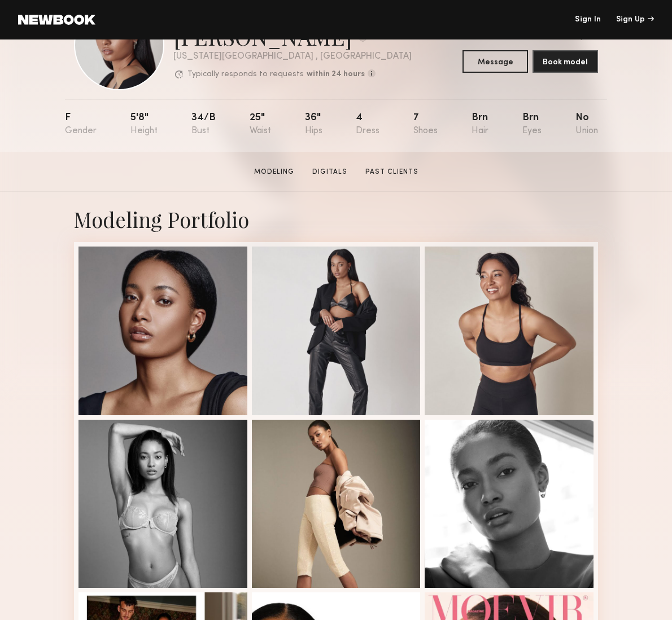  What do you see at coordinates (392, 172) in the screenshot?
I see `a: Past Clients` at bounding box center [392, 172].